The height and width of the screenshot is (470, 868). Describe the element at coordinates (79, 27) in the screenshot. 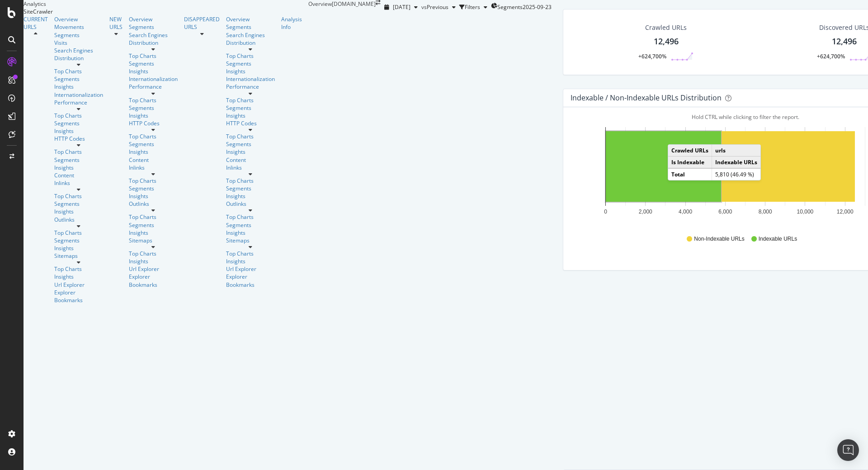

I see `a: Movements` at that location.